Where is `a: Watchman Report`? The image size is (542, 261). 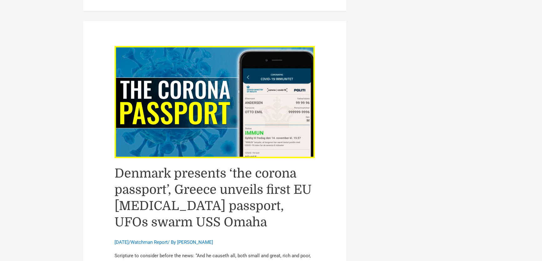
a: Watchman Report is located at coordinates (149, 243).